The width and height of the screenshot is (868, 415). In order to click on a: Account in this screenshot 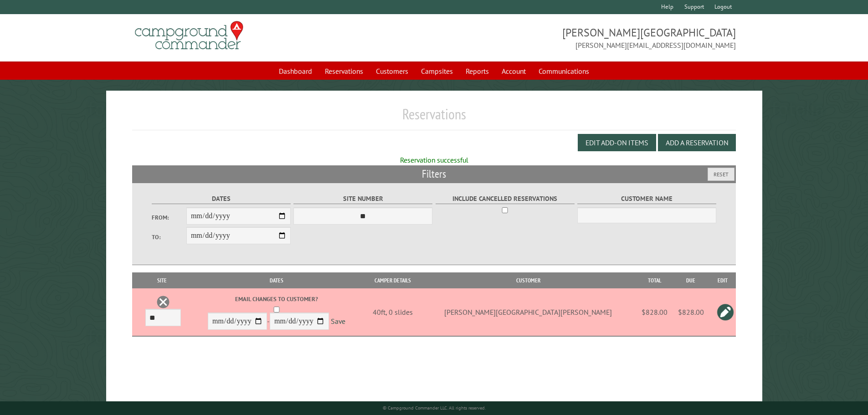, I will do `click(513, 71)`.